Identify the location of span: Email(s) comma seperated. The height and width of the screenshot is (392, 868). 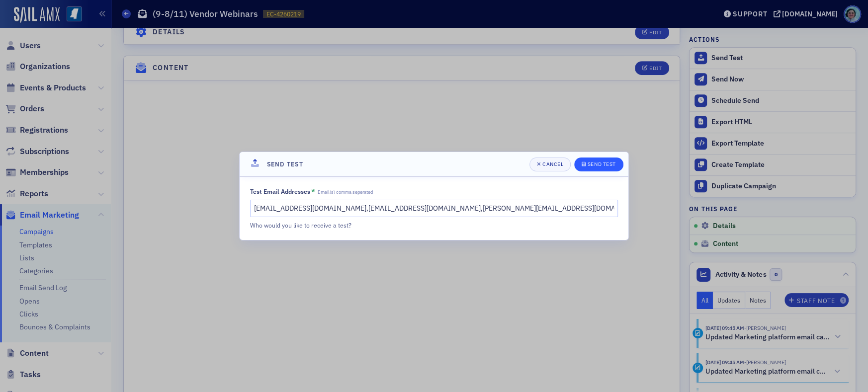
(345, 192).